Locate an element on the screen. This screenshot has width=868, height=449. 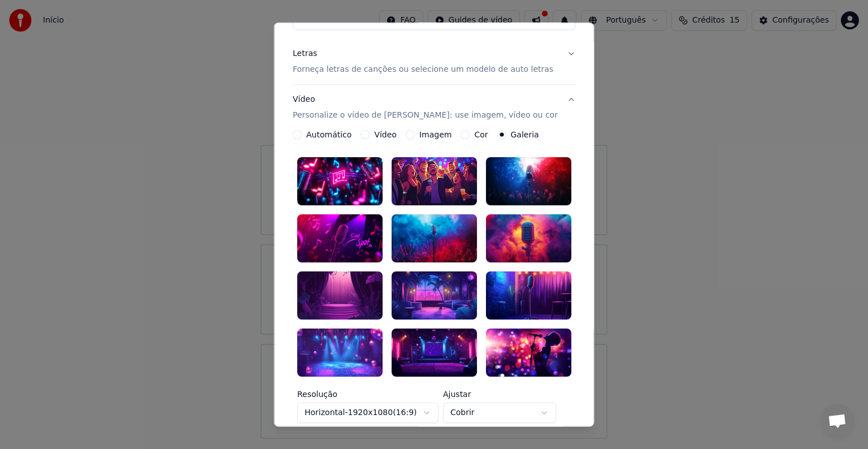
label: Automático is located at coordinates (329, 135).